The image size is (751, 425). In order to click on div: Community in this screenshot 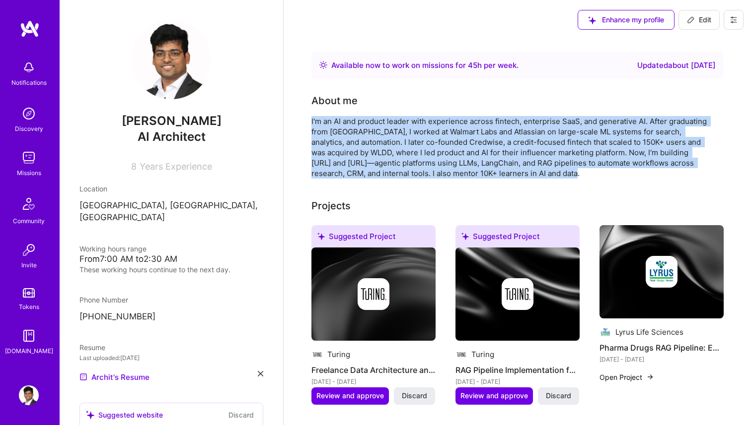, I will do `click(29, 221)`.